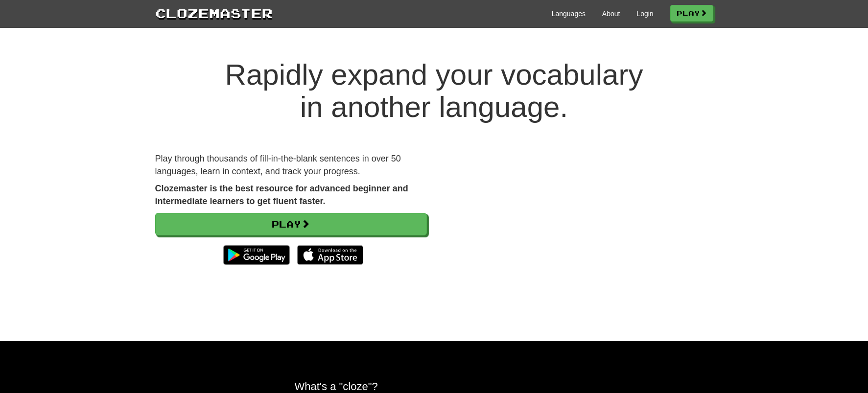 The image size is (868, 393). Describe the element at coordinates (214, 12) in the screenshot. I see `a: Clozemaster` at that location.